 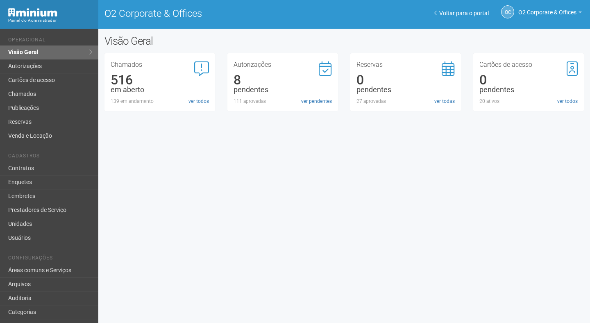 I want to click on h1: O2 Corporate & Offices, so click(x=221, y=14).